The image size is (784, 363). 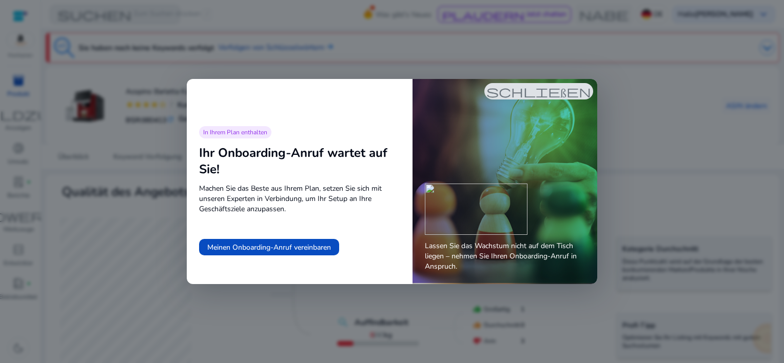 What do you see at coordinates (300, 161) in the screenshot?
I see `div: Ihr Onboarding-Anruf wartet auf Sie!` at bounding box center [300, 161].